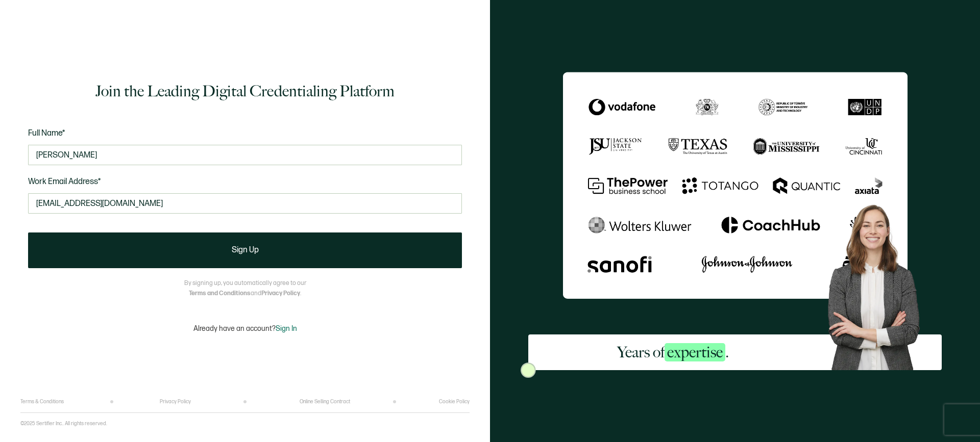 This screenshot has width=980, height=442. What do you see at coordinates (64, 182) in the screenshot?
I see `span: Work Email Address*` at bounding box center [64, 182].